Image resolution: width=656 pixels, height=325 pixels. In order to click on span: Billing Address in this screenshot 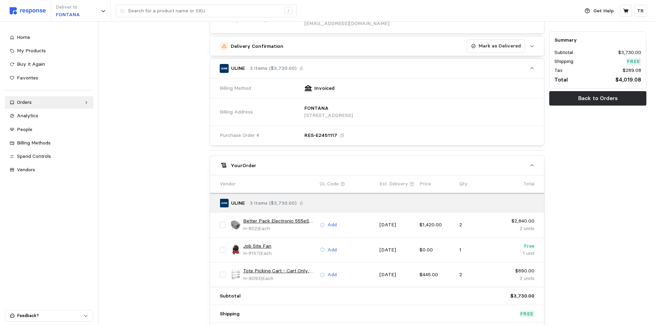, I will do `click(236, 112)`.